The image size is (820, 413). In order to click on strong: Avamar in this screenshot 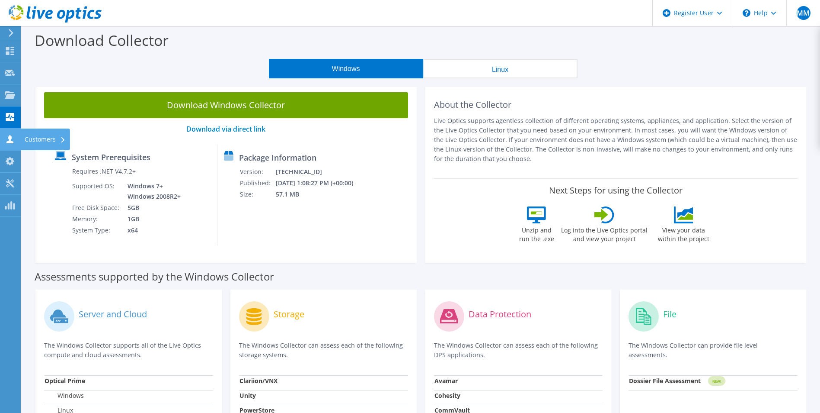, I will do `click(446, 380)`.